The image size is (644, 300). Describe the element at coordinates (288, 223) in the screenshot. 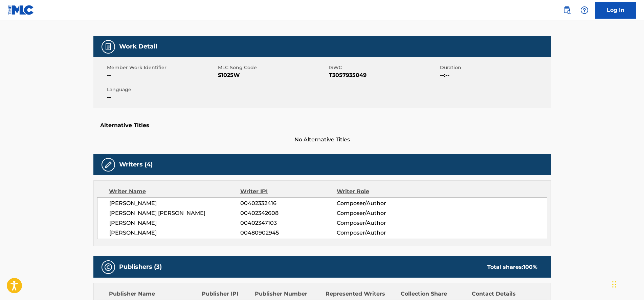

I see `span: 00402347103` at that location.